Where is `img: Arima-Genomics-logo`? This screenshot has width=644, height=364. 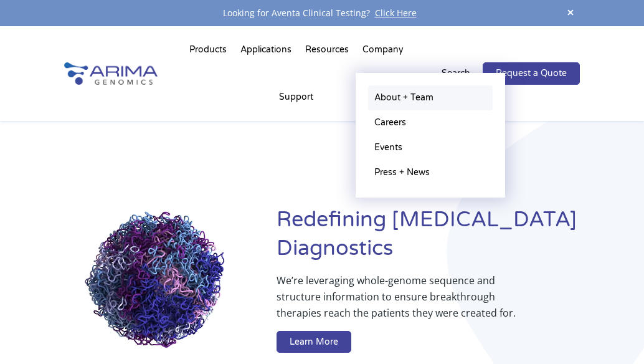 img: Arima-Genomics-logo is located at coordinates (111, 73).